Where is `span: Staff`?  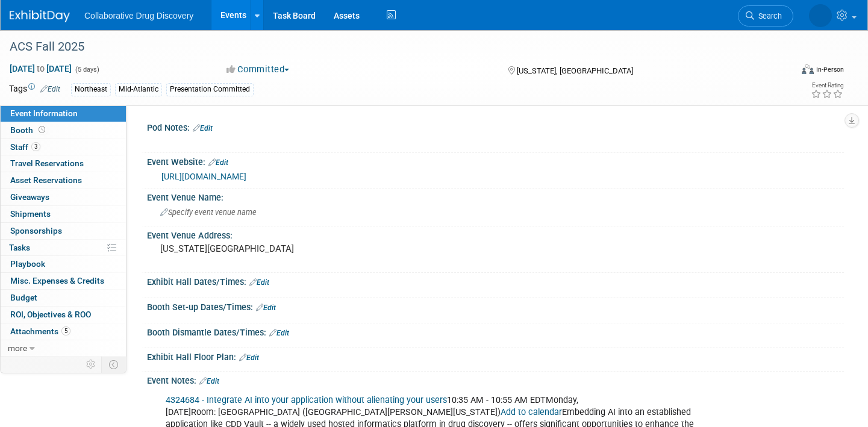 span: Staff is located at coordinates (25, 147).